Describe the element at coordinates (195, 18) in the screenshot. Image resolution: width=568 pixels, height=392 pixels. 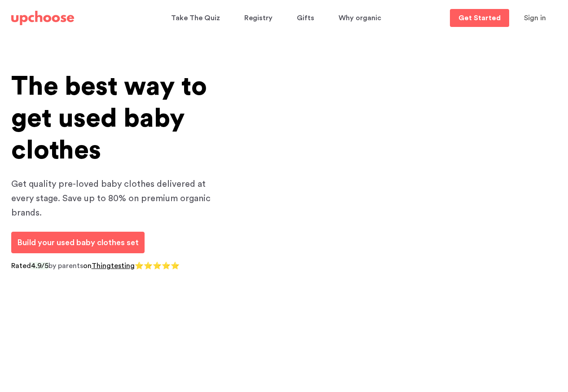
I see `p: Take The Quiz` at that location.